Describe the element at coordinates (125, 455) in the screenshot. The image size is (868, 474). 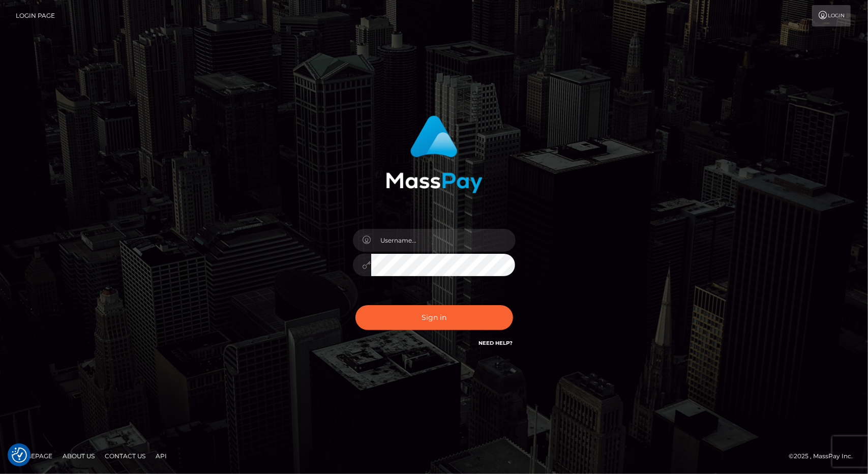
I see `a: Contact Us` at that location.